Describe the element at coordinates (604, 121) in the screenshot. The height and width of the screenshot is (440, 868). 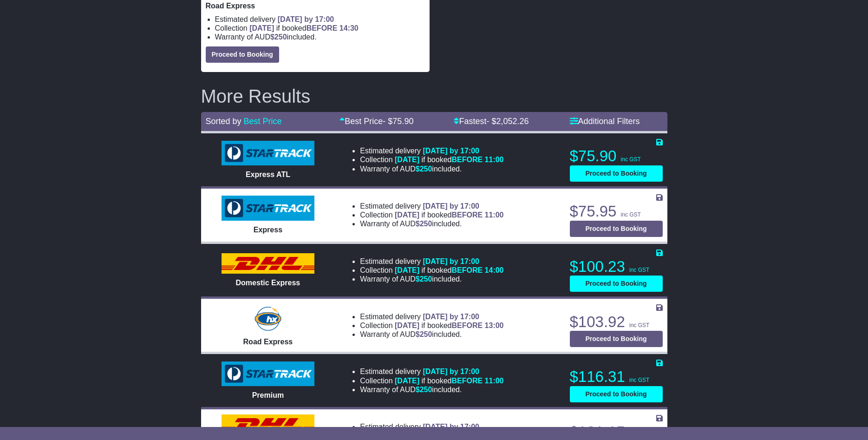
I see `a: Additional Filters` at that location.